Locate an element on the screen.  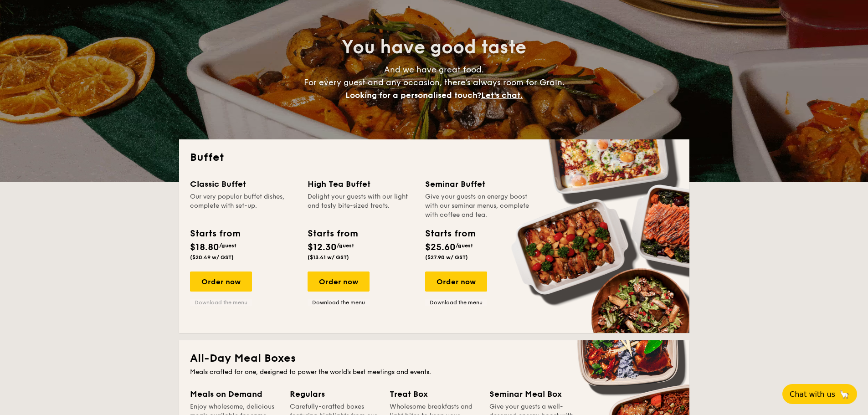
div: Meals crafted for one, designed to power the world's best meetings and events. is located at coordinates (434, 372).